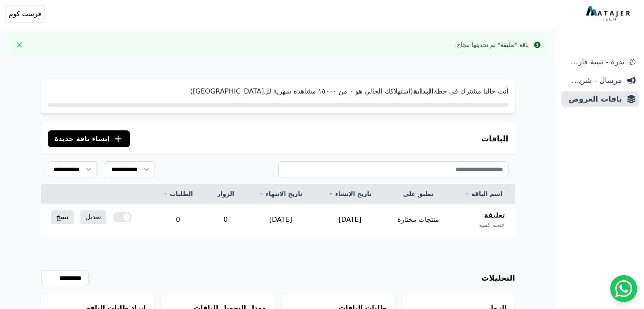  Describe the element at coordinates (495, 139) in the screenshot. I see `h3: الباقات` at that location.